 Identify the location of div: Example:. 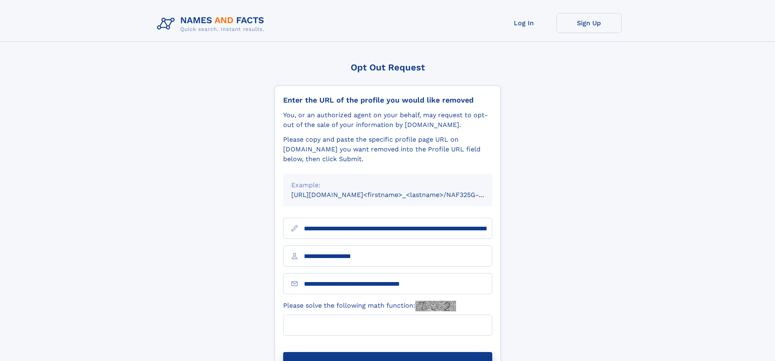
(388, 185).